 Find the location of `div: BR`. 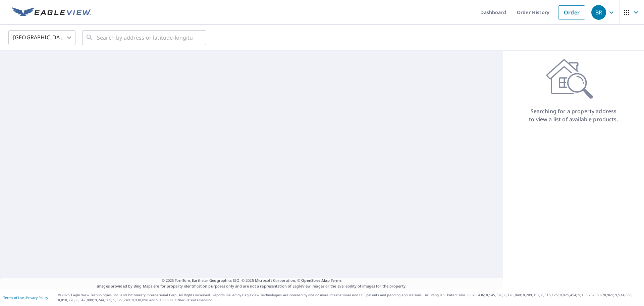

div: BR is located at coordinates (598, 12).